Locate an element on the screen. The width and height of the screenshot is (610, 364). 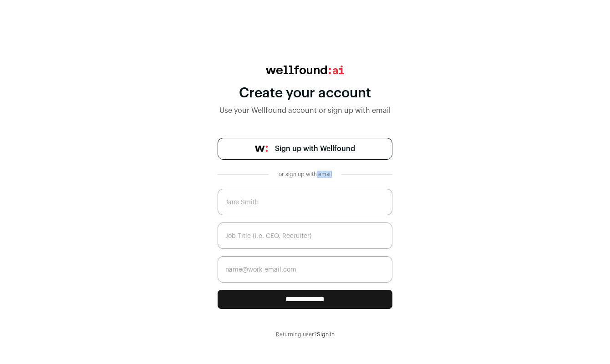
img: wellfound-symbol-flush-black-fb3c872781a75f747ccb3a119075da62bfe97bd399995f84a933054e44a575c4.png is located at coordinates (261, 149).